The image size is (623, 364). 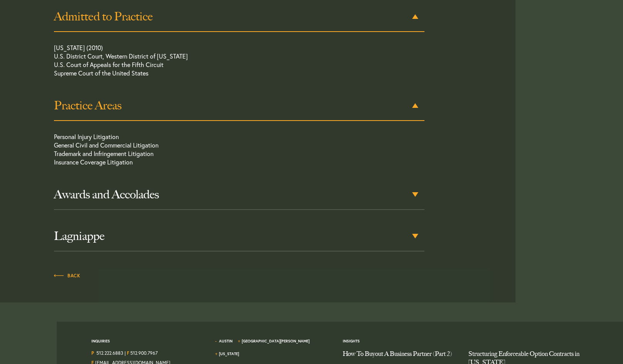 I want to click on a: 512.900.7967, so click(x=144, y=353).